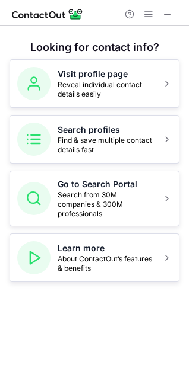  I want to click on img: Search profiles, so click(34, 139).